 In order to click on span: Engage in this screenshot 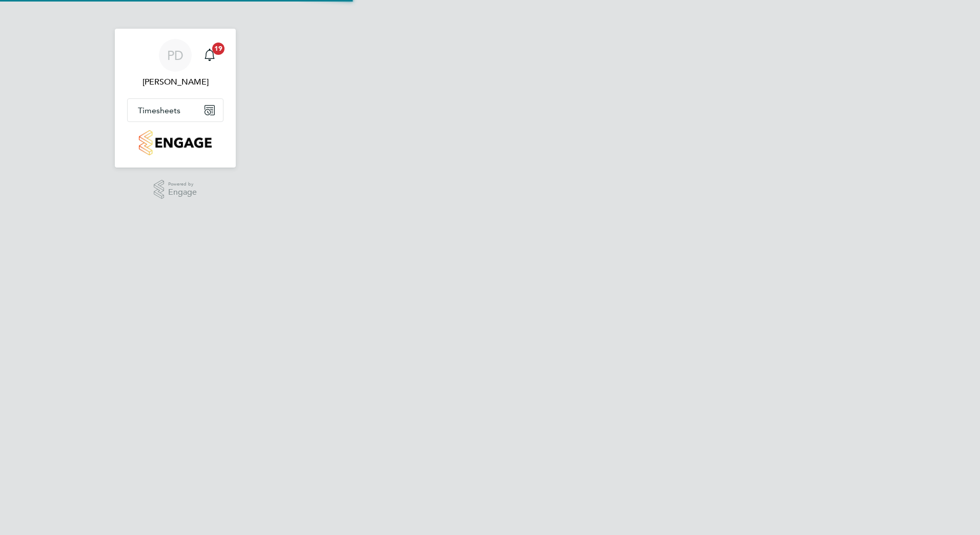, I will do `click(182, 192)`.